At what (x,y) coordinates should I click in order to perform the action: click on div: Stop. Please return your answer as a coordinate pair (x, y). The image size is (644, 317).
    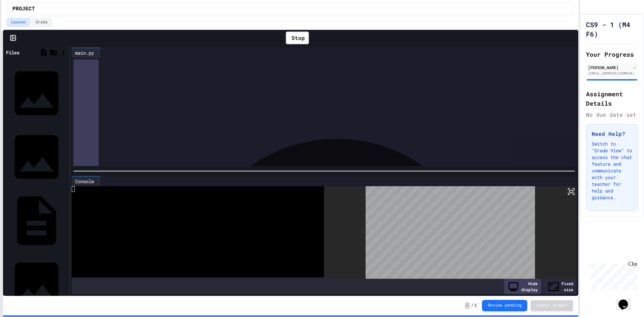
    Looking at the image, I should click on (297, 38).